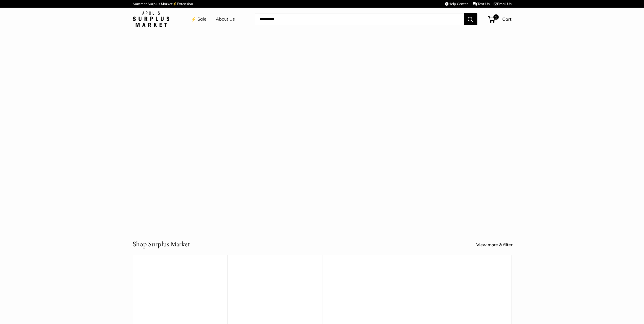  Describe the element at coordinates (456, 4) in the screenshot. I see `a: Help Center` at that location.